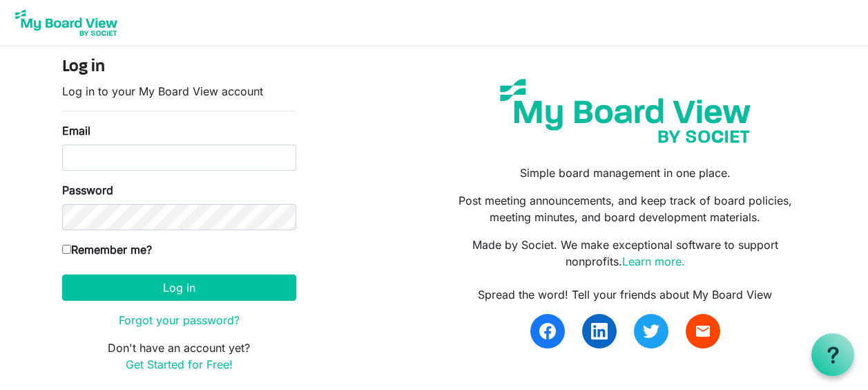 This screenshot has height=390, width=868. I want to click on span: email, so click(703, 331).